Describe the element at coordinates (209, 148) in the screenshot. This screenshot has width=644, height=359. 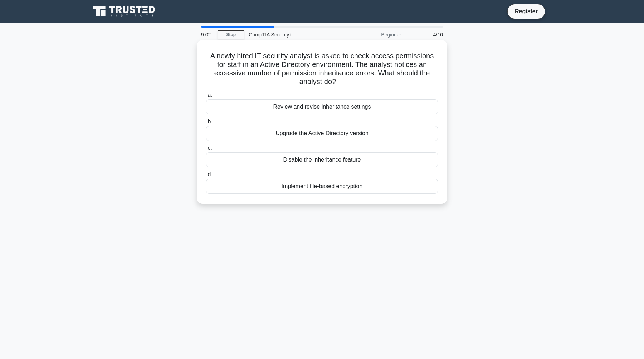
I see `span: c.` at that location.